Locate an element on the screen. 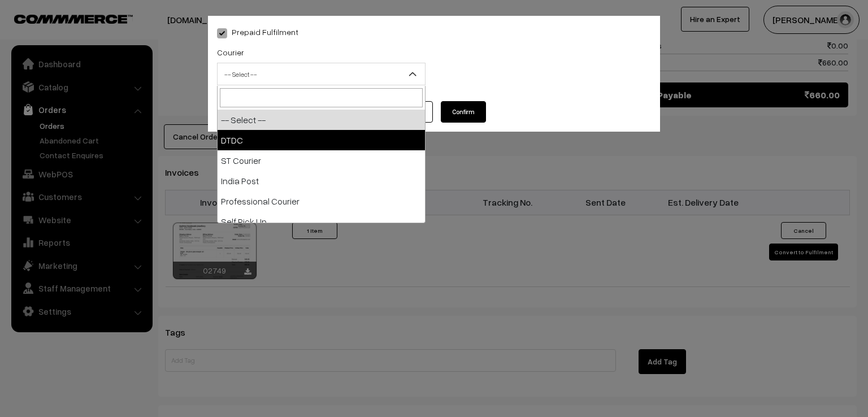 This screenshot has width=868, height=417. li: Self Pick Up is located at coordinates (321, 221).